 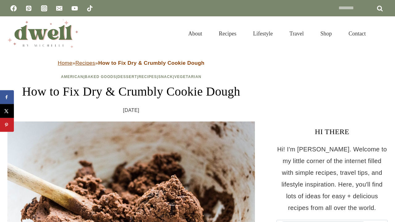 What do you see at coordinates (43, 34) in the screenshot?
I see `a: DWELL by michelle` at bounding box center [43, 34].